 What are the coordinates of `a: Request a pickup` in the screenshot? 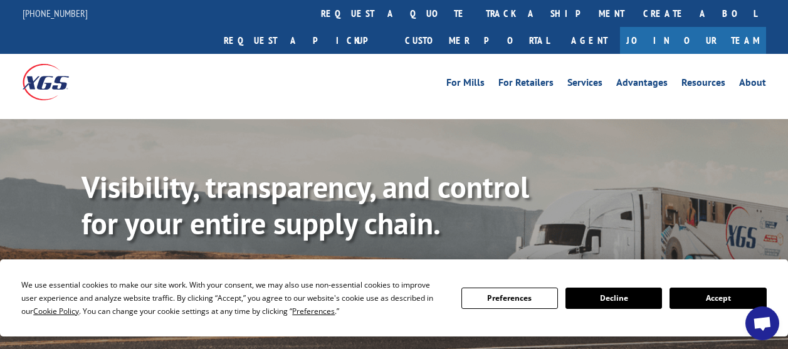 It's located at (305, 40).